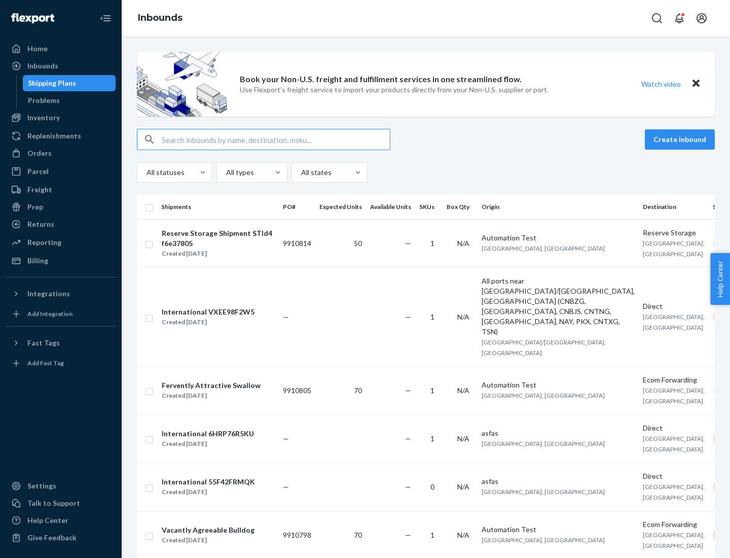  What do you see at coordinates (48, 520) in the screenshot?
I see `div: Help Center` at bounding box center [48, 520].